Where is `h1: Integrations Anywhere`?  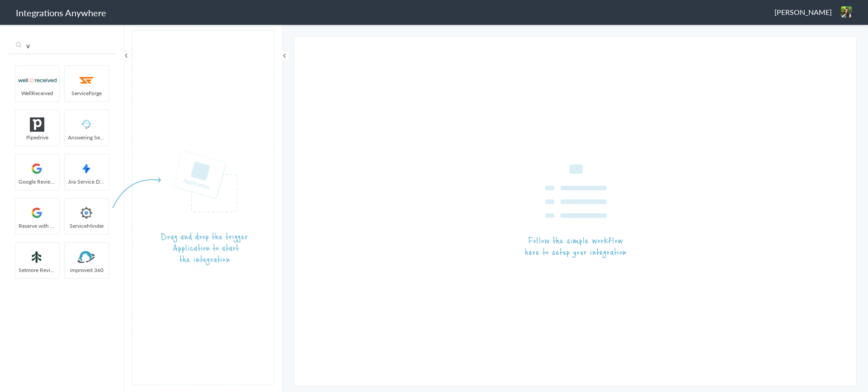
h1: Integrations Anywhere is located at coordinates (61, 13).